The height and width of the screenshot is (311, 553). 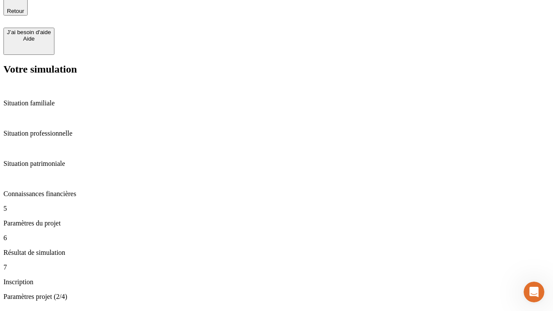 I want to click on p: 7, so click(x=277, y=268).